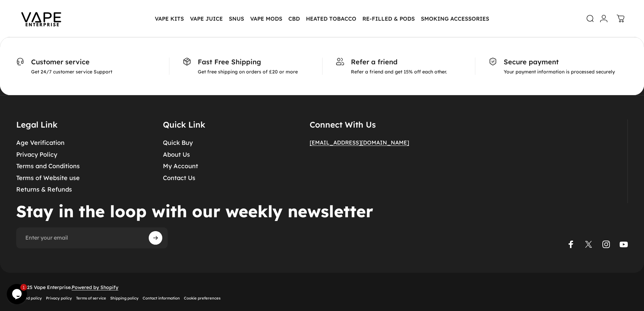 The height and width of the screenshot is (311, 644). I want to click on p: Get 24/7 customer service Support, so click(72, 72).